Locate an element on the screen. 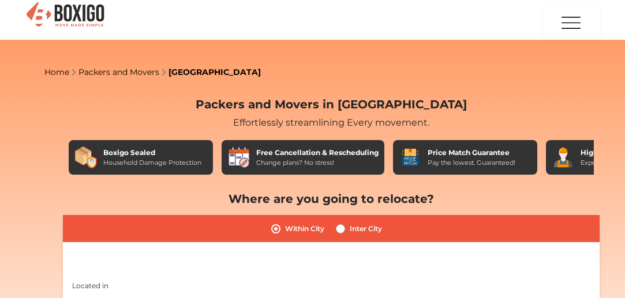 The width and height of the screenshot is (625, 298). label: Inter City is located at coordinates (366, 229).